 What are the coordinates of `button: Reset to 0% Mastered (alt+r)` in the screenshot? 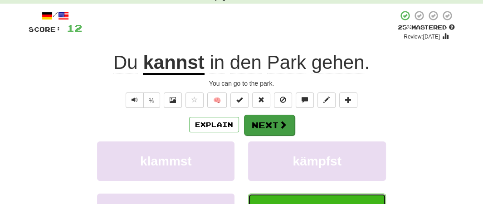 It's located at (261, 100).